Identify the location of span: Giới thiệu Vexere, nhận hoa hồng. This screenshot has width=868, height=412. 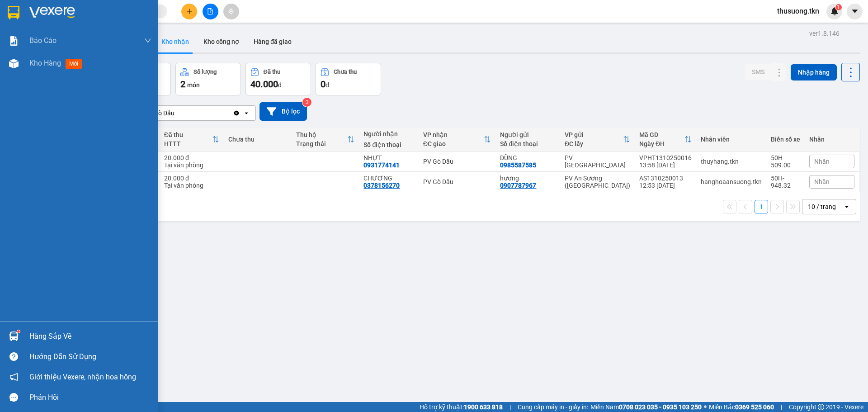
(83, 377).